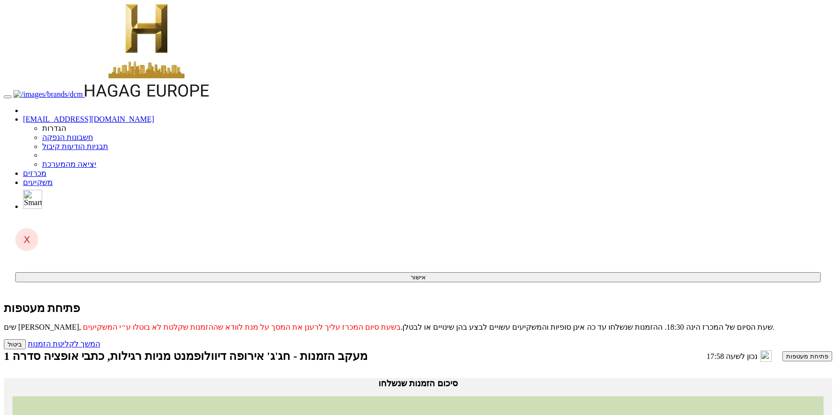 The image size is (836, 415). Describe the element at coordinates (33, 199) in the screenshot. I see `img: SmartBull Logo` at that location.